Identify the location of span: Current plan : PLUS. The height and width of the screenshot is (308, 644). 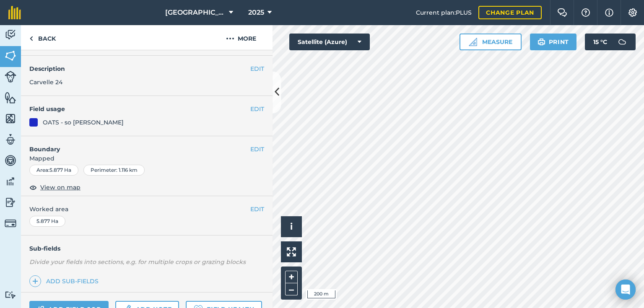
(444, 12).